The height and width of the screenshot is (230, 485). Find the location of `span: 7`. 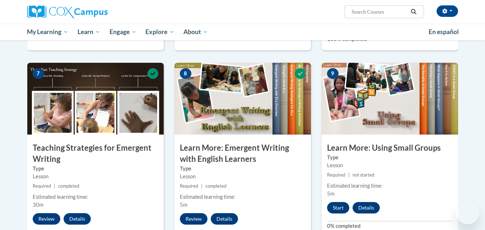

span: 7 is located at coordinates (38, 74).